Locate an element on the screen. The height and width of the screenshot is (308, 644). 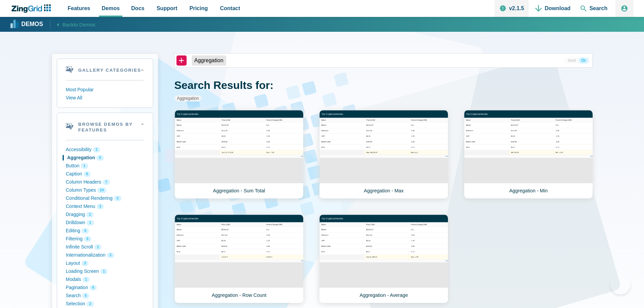
span: Docs is located at coordinates (138, 8).